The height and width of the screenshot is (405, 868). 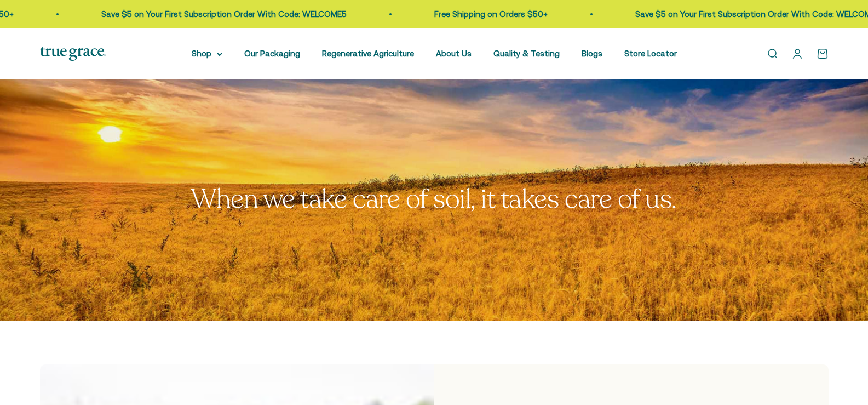 What do you see at coordinates (368, 53) in the screenshot?
I see `a: Regenerative Agriculture` at bounding box center [368, 53].